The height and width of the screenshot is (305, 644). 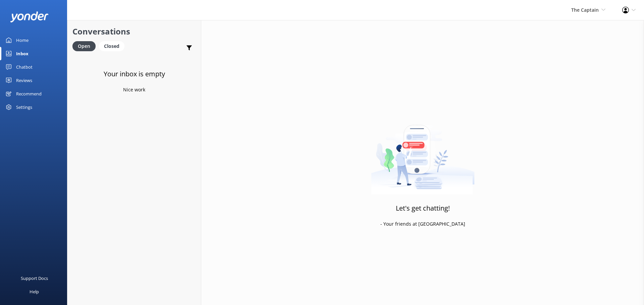 What do you see at coordinates (113, 46) in the screenshot?
I see `a: Closed` at bounding box center [113, 46].